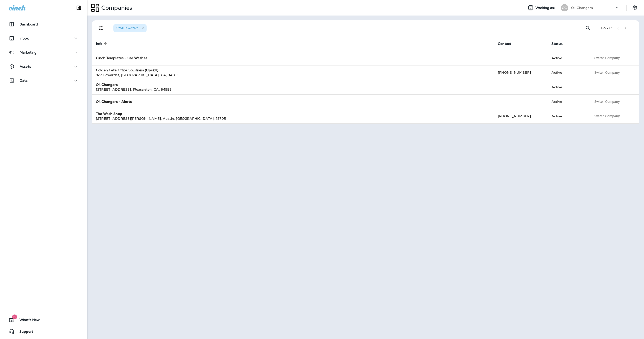 This screenshot has height=339, width=644. What do you see at coordinates (29, 24) in the screenshot?
I see `p: Dashboard` at bounding box center [29, 24].